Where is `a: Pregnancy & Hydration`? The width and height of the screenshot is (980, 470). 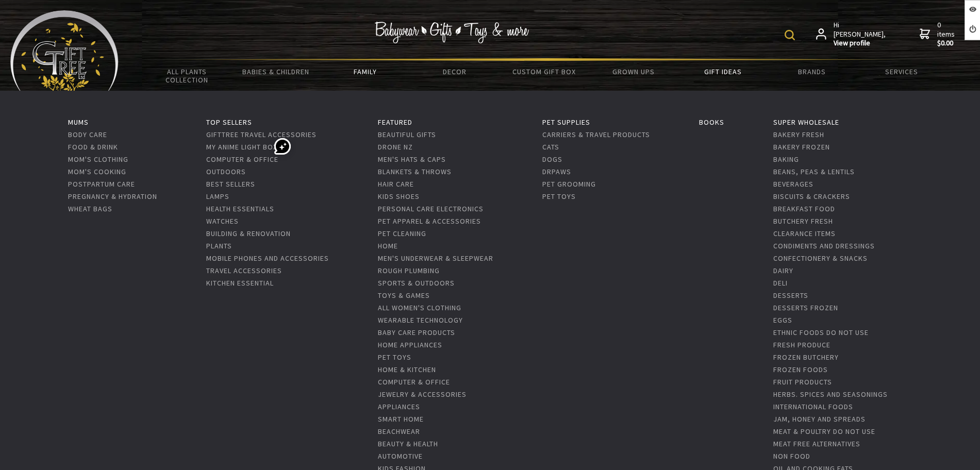
a: Pregnancy & Hydration is located at coordinates (113, 197).